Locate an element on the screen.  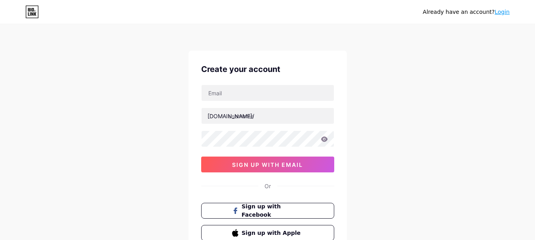
span: sign up with email is located at coordinates (267, 165).